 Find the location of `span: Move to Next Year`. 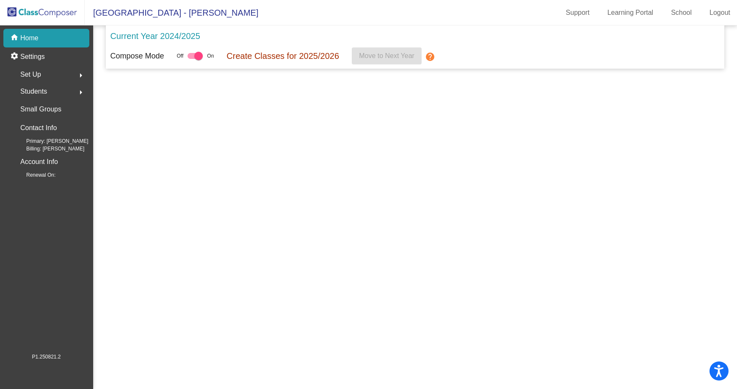

span: Move to Next Year is located at coordinates (387, 55).